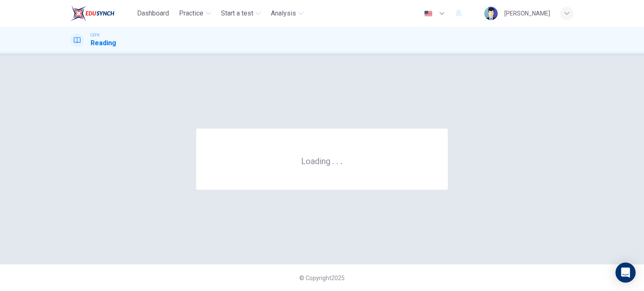  I want to click on img: EduSynch logo, so click(92, 14).